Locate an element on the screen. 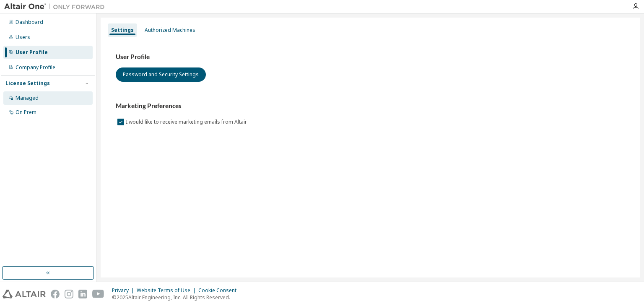  div: Settings is located at coordinates (122, 30).